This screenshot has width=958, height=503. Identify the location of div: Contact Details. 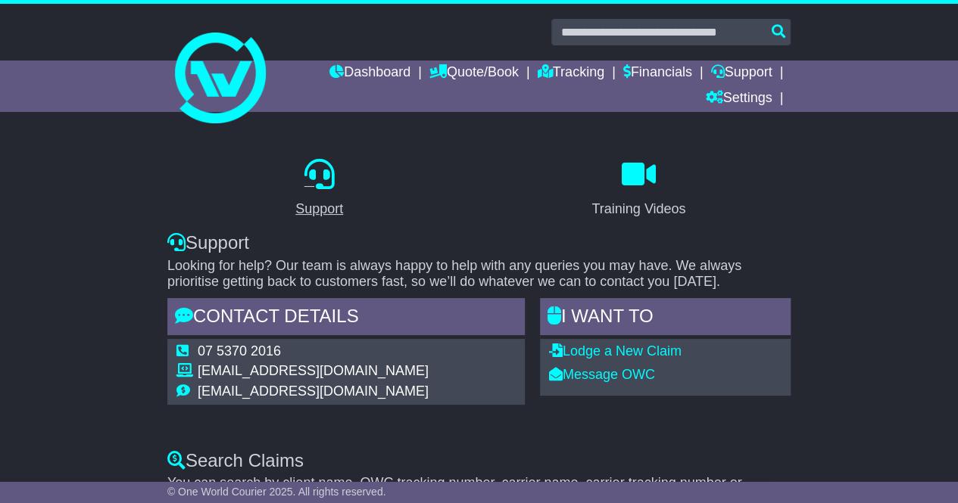
(346, 319).